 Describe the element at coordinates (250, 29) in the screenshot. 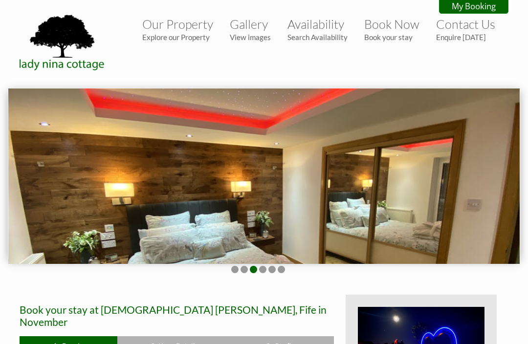

I see `a: GalleryView images` at that location.